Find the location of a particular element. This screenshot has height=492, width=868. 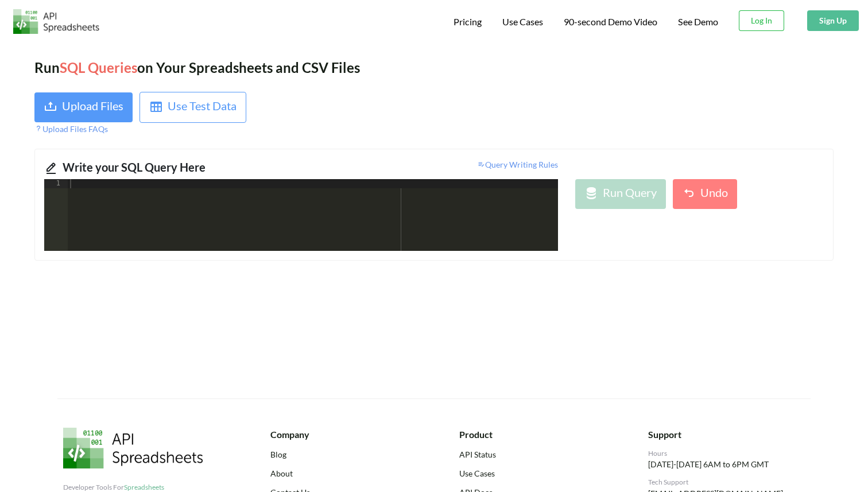

div: Tech Support is located at coordinates (726, 482).